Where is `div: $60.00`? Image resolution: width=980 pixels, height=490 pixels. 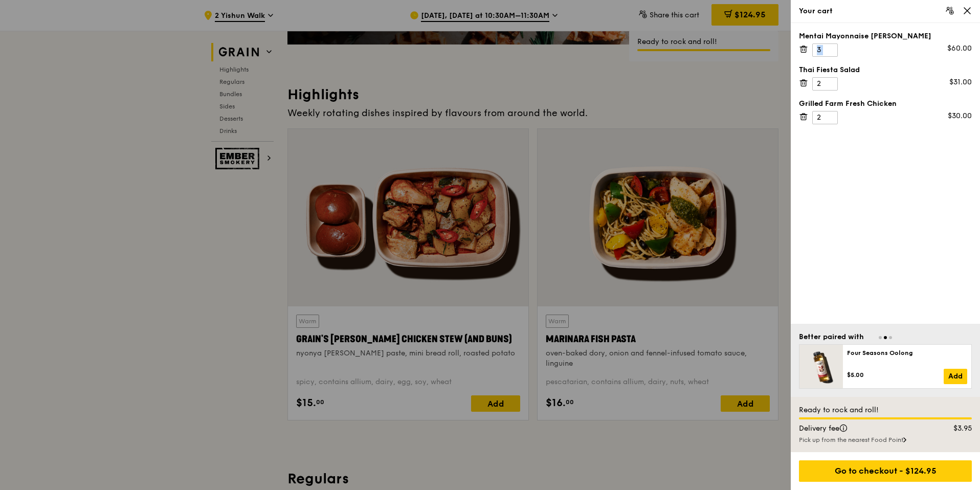 div: $60.00 is located at coordinates (959, 49).